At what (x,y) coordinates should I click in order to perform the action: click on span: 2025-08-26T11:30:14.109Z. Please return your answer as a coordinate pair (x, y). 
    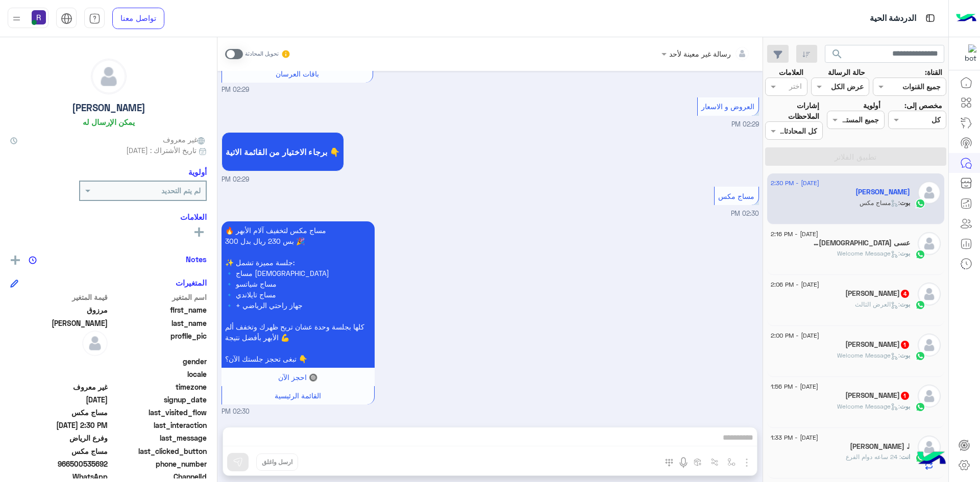
    Looking at the image, I should click on (59, 425).